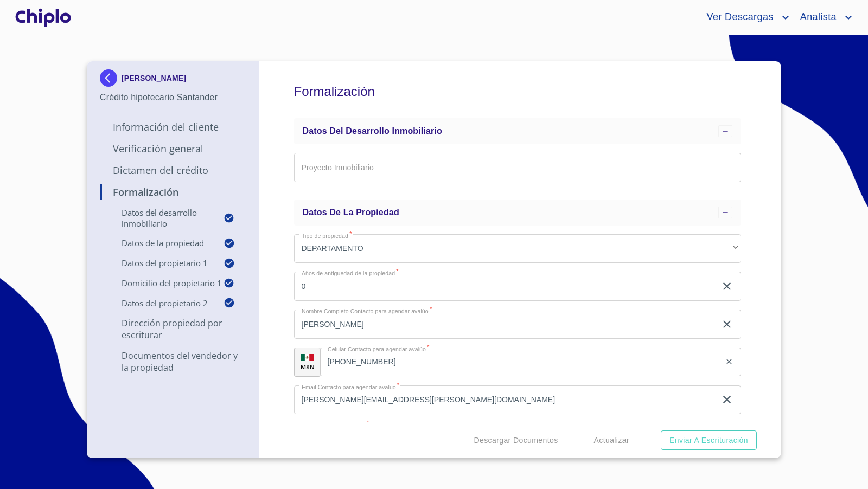 This screenshot has height=489, width=868. What do you see at coordinates (172, 97) in the screenshot?
I see `p: Crédito hipotecario Santander` at bounding box center [172, 97].